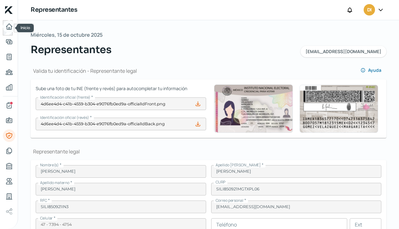  What do you see at coordinates (9, 27) in the screenshot?
I see `a: Inicio` at bounding box center [9, 27].